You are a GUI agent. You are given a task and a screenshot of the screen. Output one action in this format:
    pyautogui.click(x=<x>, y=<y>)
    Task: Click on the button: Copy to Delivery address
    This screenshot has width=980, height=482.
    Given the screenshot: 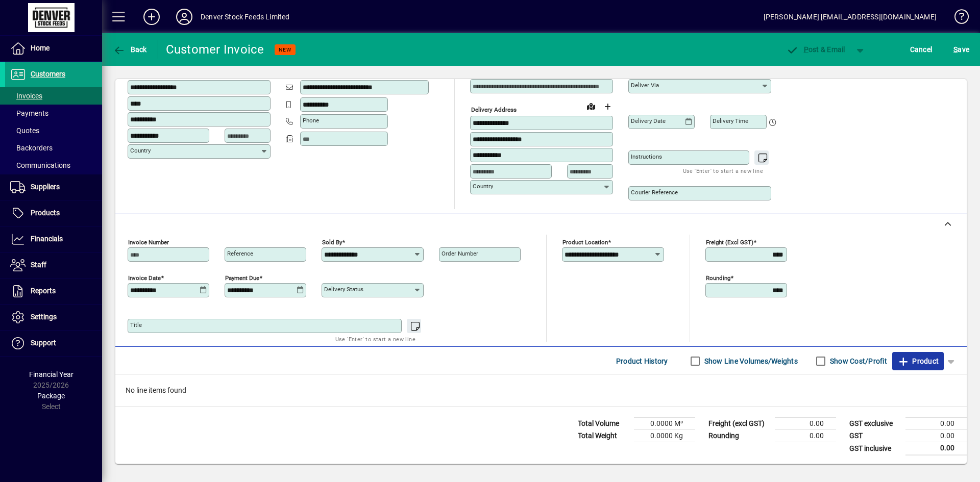 What is the action you would take?
    pyautogui.click(x=265, y=71)
    